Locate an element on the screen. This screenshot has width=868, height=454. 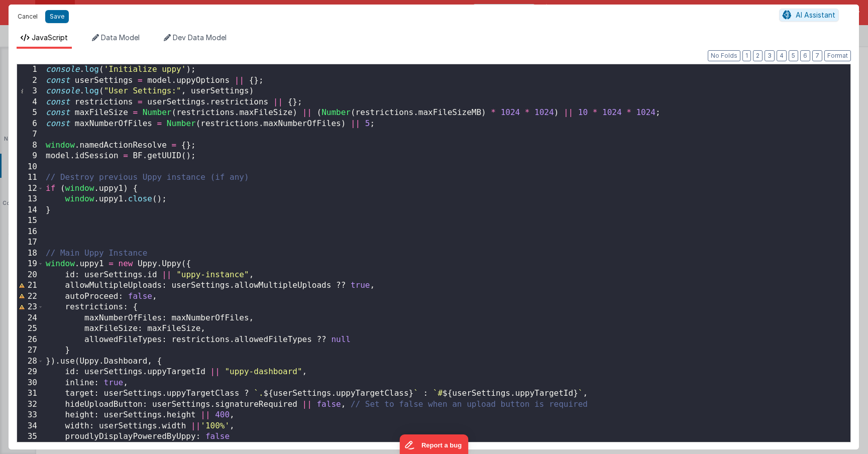
button: Format is located at coordinates (837, 56).